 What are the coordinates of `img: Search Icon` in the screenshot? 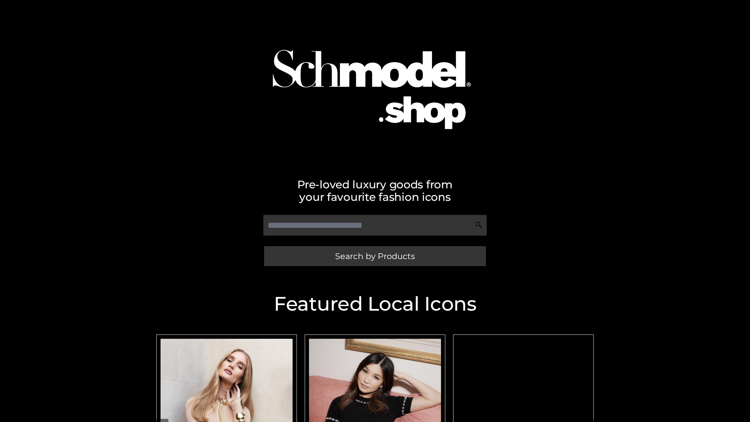 It's located at (479, 225).